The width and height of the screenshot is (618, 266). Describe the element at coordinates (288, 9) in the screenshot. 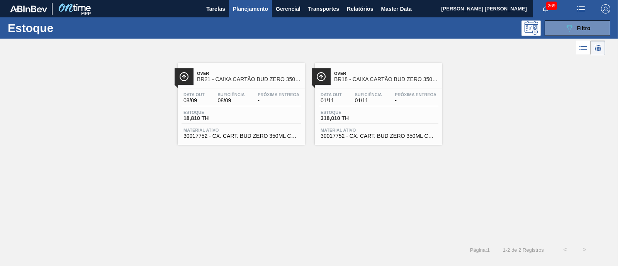

I see `span: Gerencial` at that location.